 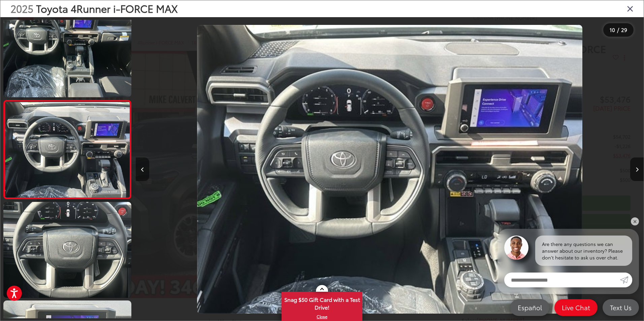 What do you see at coordinates (562, 280) in the screenshot?
I see `input: Enter your message` at bounding box center [562, 280].